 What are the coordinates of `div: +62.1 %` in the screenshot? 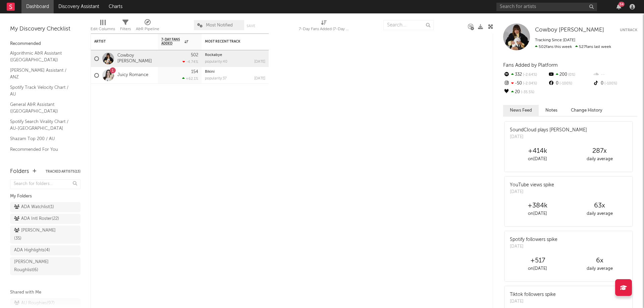 It's located at (190, 78).